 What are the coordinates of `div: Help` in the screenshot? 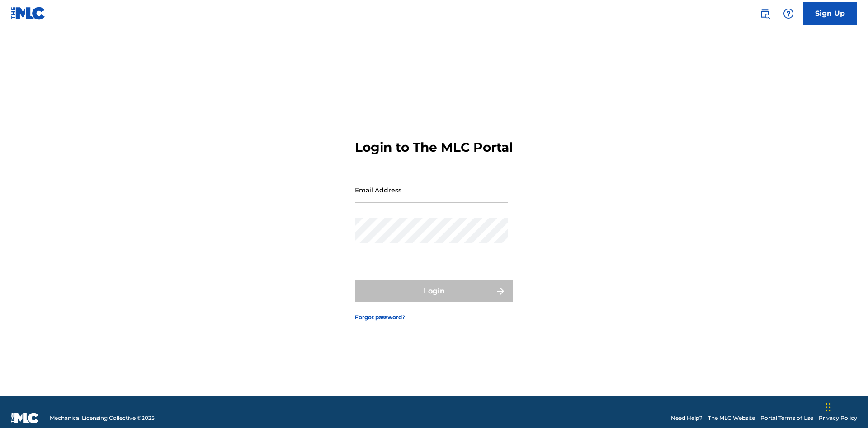 It's located at (788, 13).